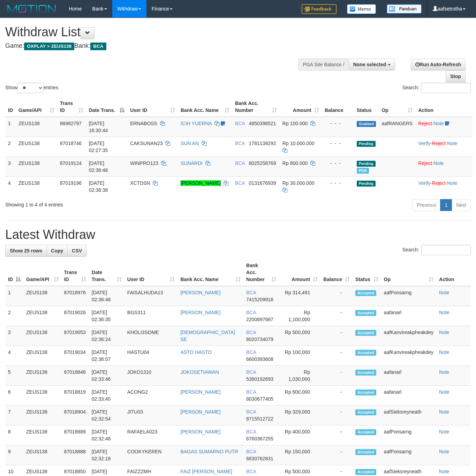  I want to click on td: COOKYKEREN, so click(151, 455).